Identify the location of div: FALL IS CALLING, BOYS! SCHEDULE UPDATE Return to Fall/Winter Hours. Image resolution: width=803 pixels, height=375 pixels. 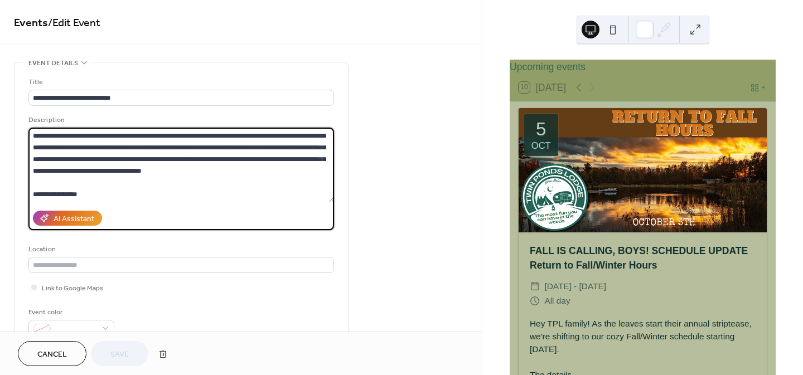
(643, 258).